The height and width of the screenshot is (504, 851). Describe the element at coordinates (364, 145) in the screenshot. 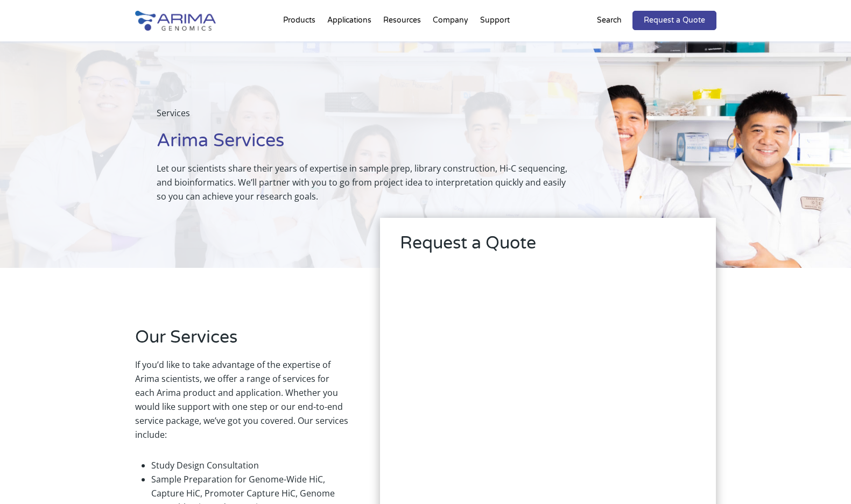

I see `h1: Arima Services` at that location.